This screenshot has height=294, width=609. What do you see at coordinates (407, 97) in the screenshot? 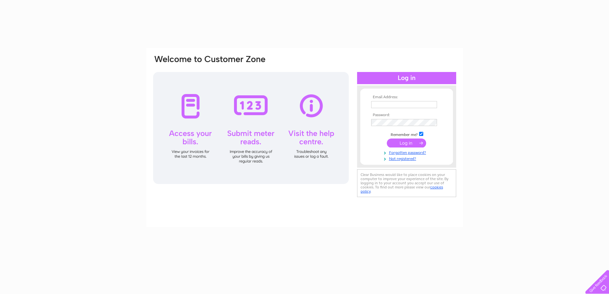
I see `th: Email Address:` at bounding box center [407, 97].